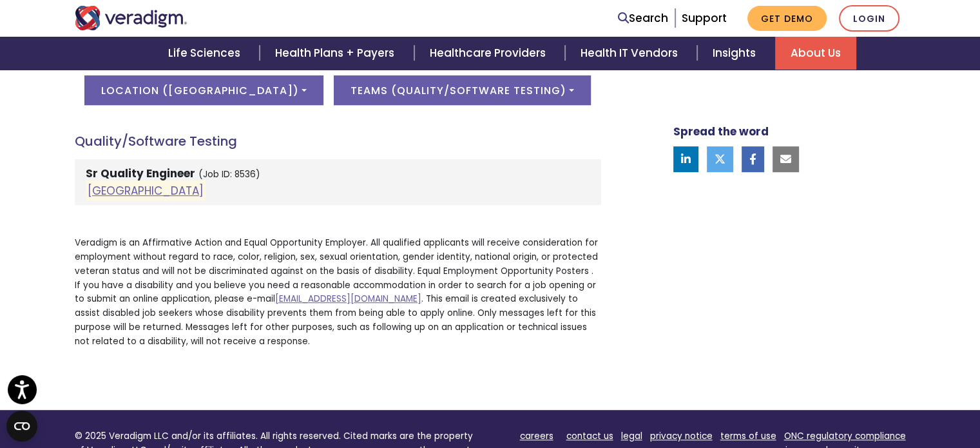 This screenshot has width=980, height=448. I want to click on a: Health IT Vendors, so click(631, 53).